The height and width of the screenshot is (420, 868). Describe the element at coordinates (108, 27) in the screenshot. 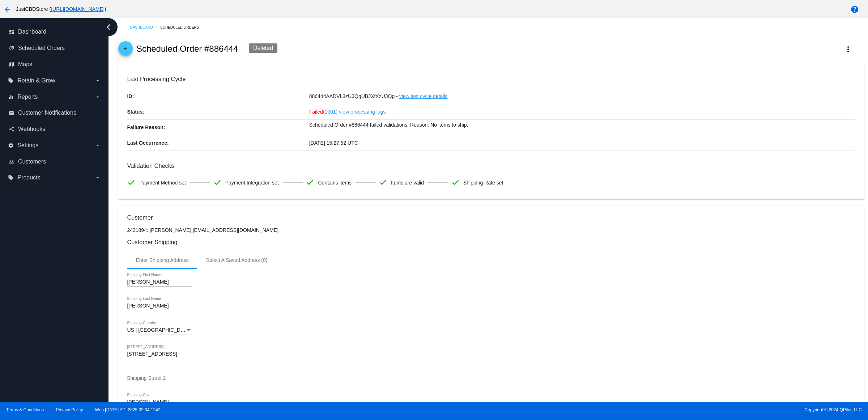

I see `i: chevron_left` at that location.